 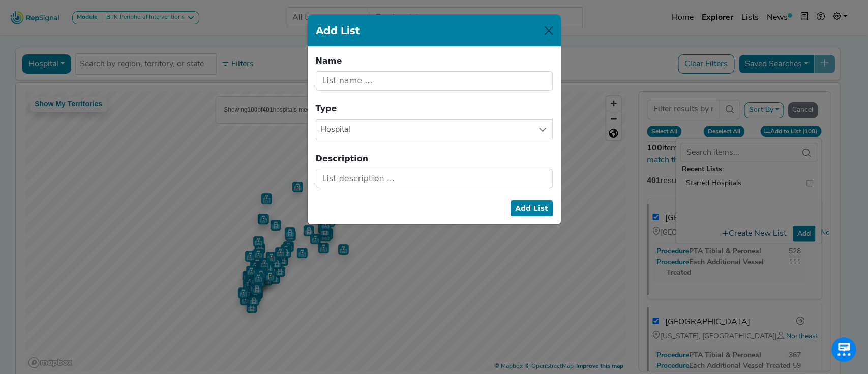 What do you see at coordinates (434, 81) in the screenshot?
I see `input: List name ...` at bounding box center [434, 81].